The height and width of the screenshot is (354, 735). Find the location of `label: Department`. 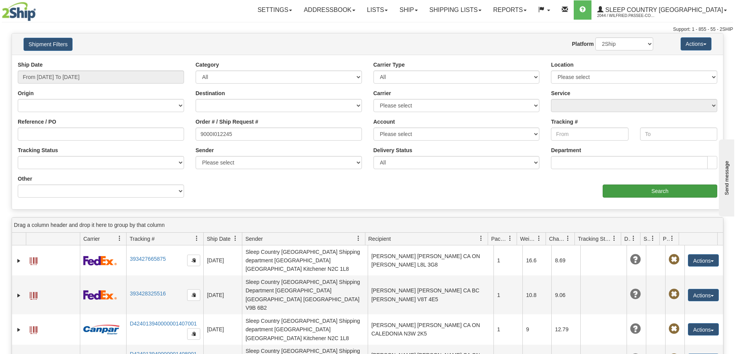

label: Department is located at coordinates (566, 150).